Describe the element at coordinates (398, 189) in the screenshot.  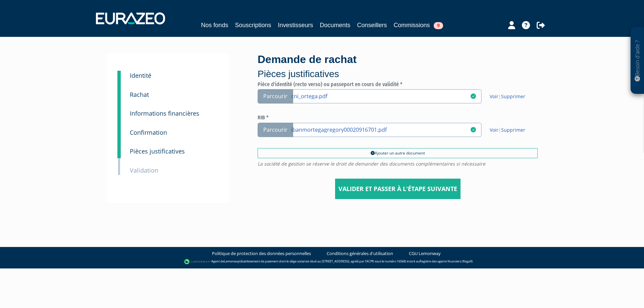
I see `input: Valider et passer à l'étape suivante` at that location.